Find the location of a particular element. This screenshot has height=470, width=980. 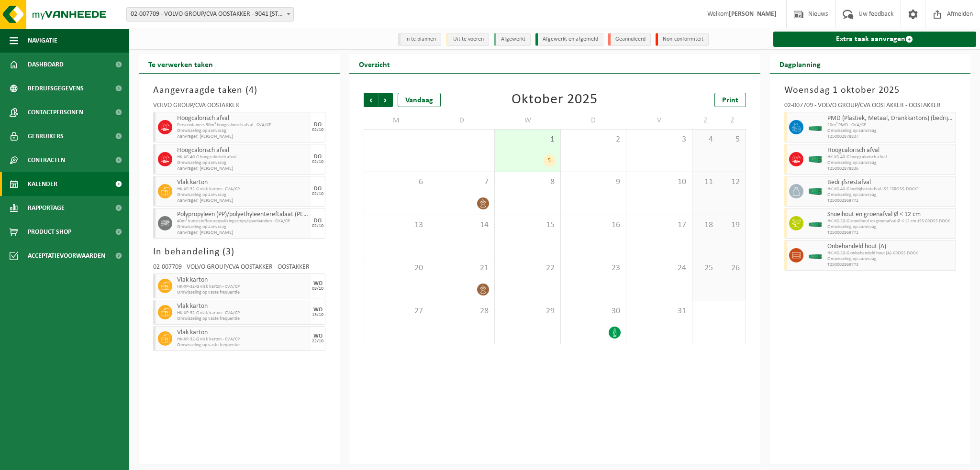

span: 15 is located at coordinates (527, 225).